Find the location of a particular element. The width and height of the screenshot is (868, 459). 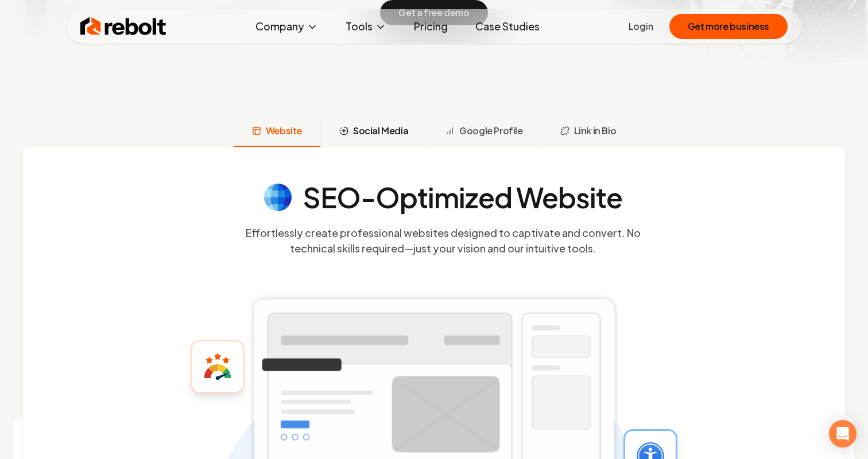

a: Case Studies is located at coordinates (508, 26).